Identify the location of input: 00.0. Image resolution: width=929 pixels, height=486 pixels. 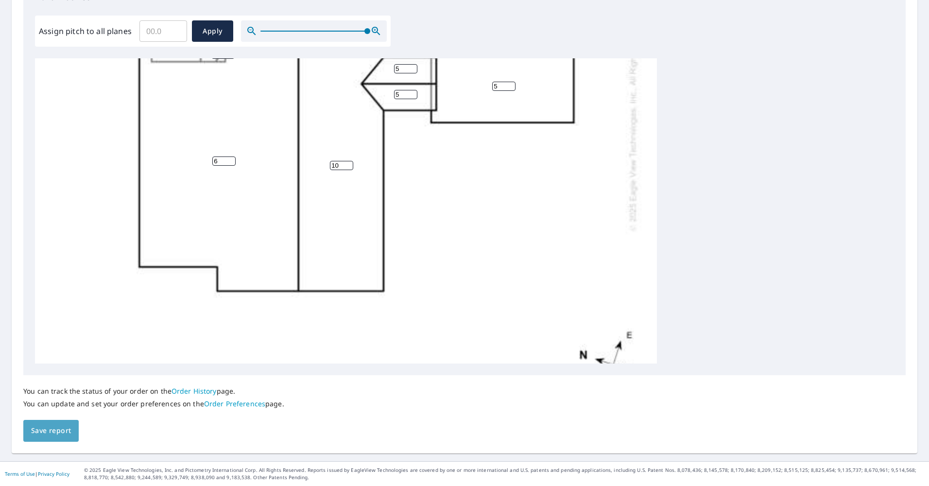
(163, 31).